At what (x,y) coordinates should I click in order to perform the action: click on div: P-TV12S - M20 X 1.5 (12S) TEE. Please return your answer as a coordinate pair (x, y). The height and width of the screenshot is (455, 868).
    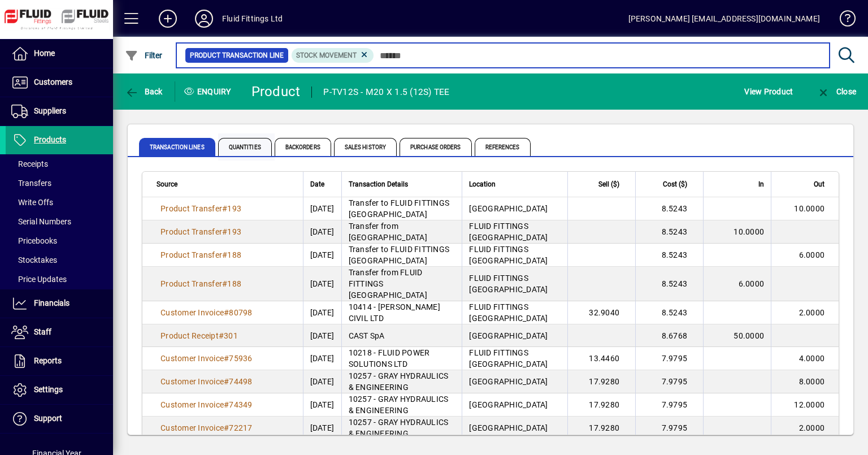
    Looking at the image, I should click on (386, 92).